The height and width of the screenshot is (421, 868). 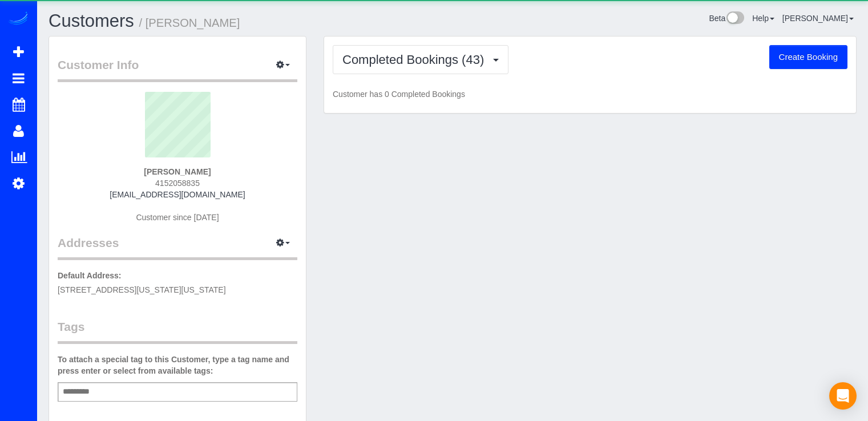 What do you see at coordinates (590, 94) in the screenshot?
I see `p: Customer has 0 Completed Bookings` at bounding box center [590, 94].